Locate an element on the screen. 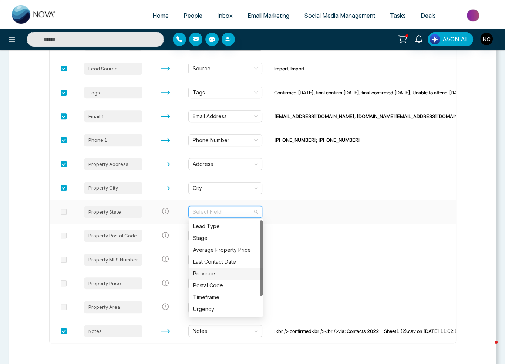  span: AVON AI is located at coordinates (455, 39).